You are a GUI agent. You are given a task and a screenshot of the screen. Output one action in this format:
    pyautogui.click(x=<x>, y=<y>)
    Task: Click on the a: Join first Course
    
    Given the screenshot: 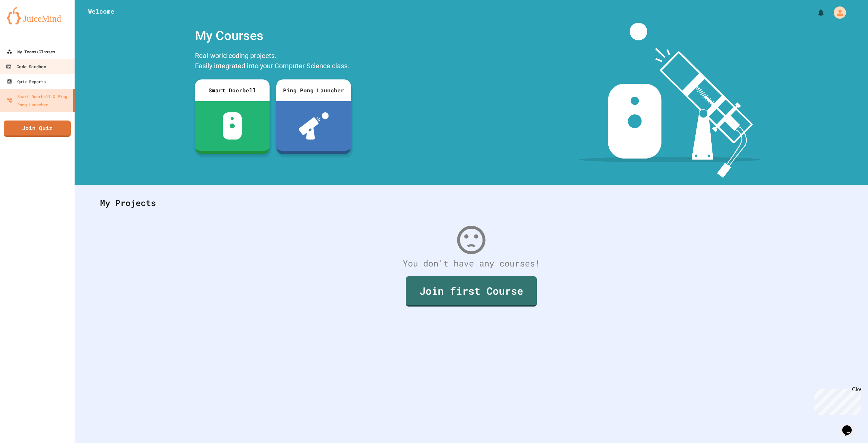 What is the action you would take?
    pyautogui.click(x=471, y=291)
    